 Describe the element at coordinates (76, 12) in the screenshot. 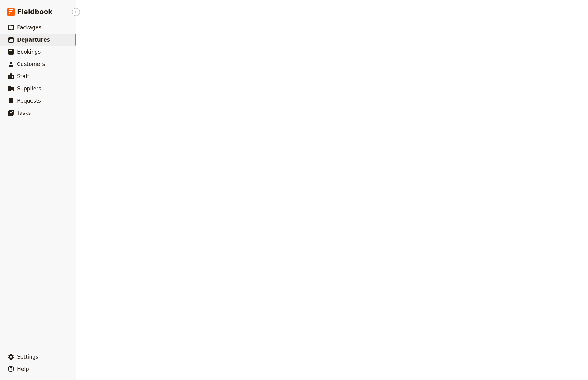

I see `button: Hide menu` at that location.